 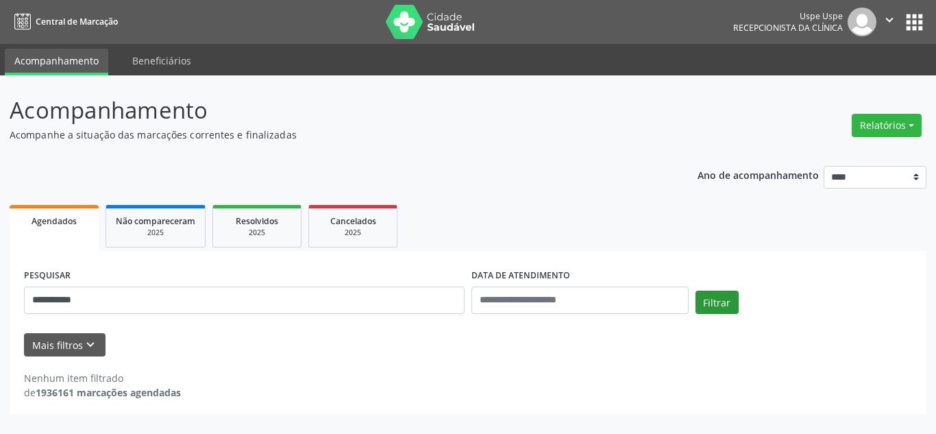 What do you see at coordinates (862, 22) in the screenshot?
I see `img: img` at bounding box center [862, 22].